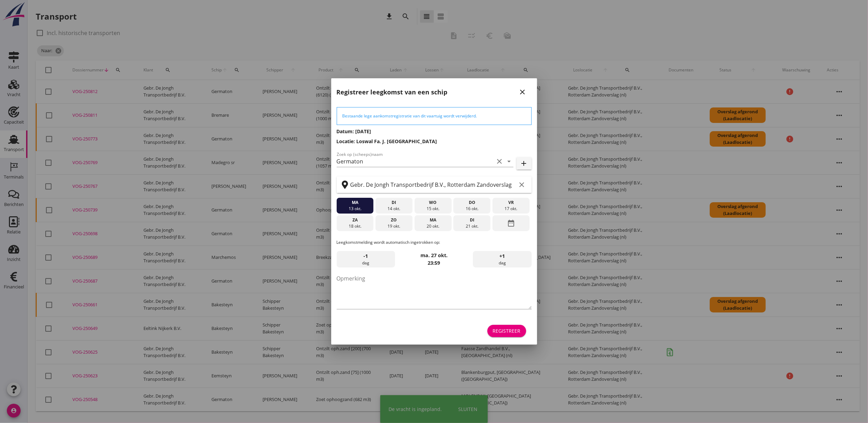 This screenshot has width=868, height=423. I want to click on div: 17 okt., so click(511, 209).